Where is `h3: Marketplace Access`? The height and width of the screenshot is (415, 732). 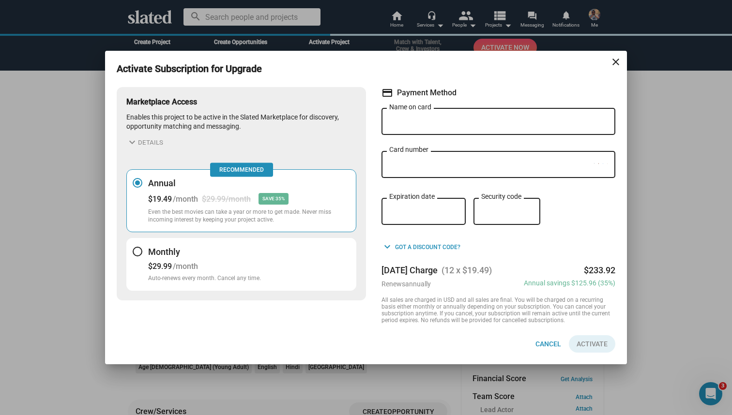 h3: Marketplace Access is located at coordinates (241, 102).